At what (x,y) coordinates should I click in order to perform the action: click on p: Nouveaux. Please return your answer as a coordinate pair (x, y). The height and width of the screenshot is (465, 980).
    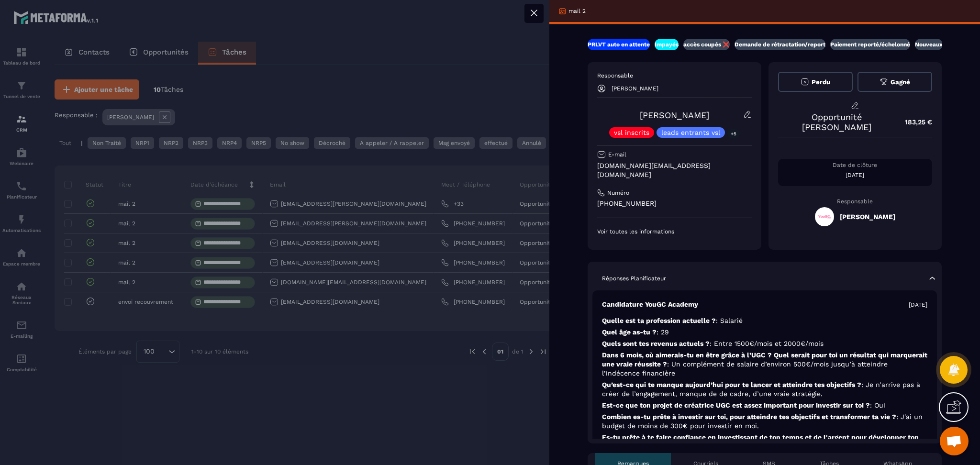
    Looking at the image, I should click on (929, 45).